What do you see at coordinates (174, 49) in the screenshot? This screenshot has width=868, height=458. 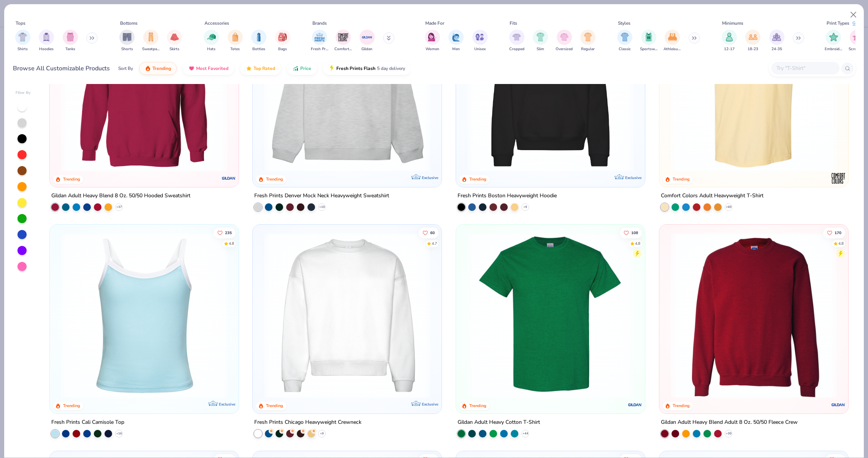 I see `span: Skirts` at bounding box center [174, 49].